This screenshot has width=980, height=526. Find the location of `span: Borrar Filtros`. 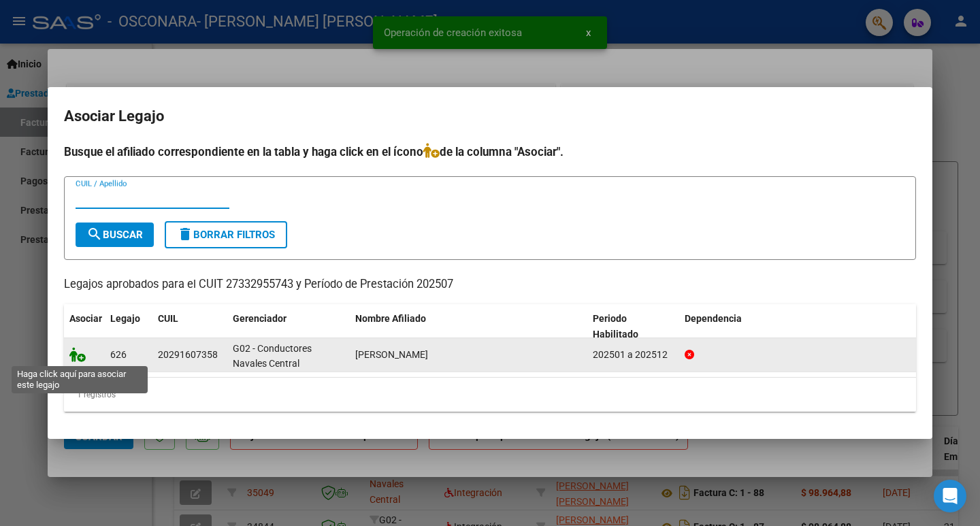

span: Borrar Filtros is located at coordinates (226, 235).